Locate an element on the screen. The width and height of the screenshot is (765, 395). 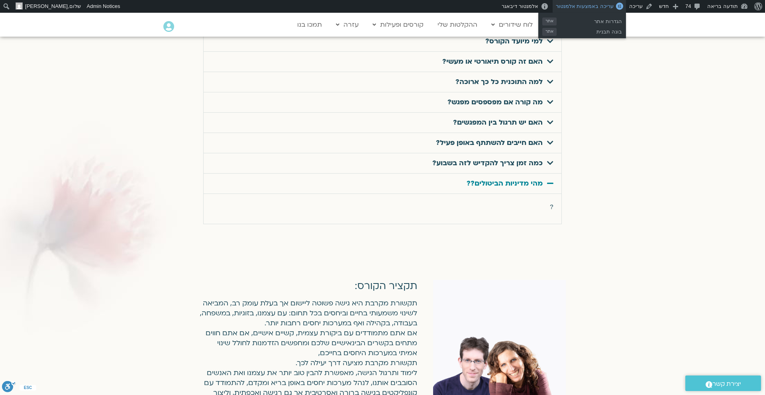
a: האם יש תרגול בין המפגשים? is located at coordinates (497, 122).